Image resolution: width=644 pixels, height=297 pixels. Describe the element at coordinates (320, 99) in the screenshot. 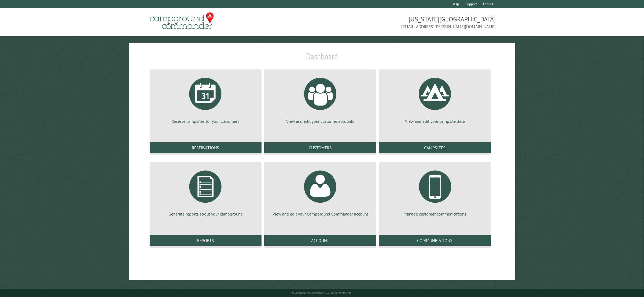

I see `a: View and edit your customer accounts` at that location.